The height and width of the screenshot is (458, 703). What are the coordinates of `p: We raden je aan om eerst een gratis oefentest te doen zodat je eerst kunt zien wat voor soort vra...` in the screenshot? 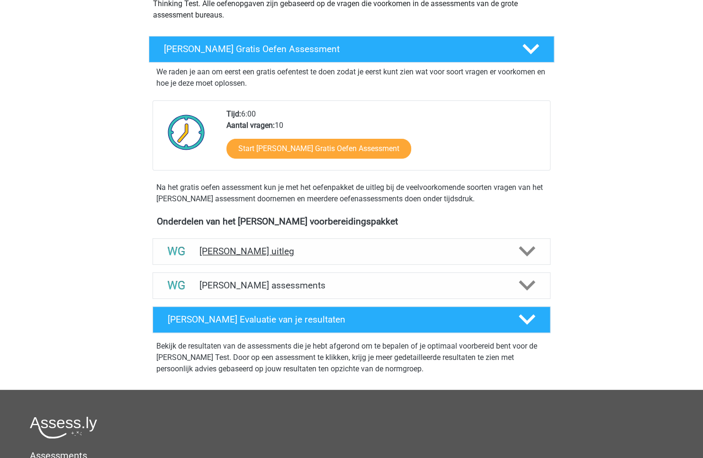 It's located at (352, 78).